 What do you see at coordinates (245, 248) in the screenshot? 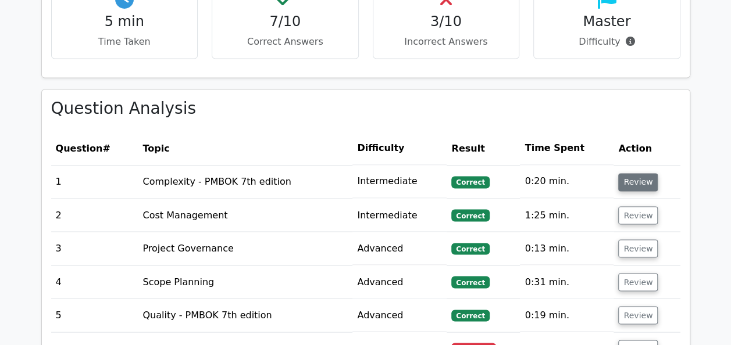
I see `td: Project Governance` at bounding box center [245, 248].